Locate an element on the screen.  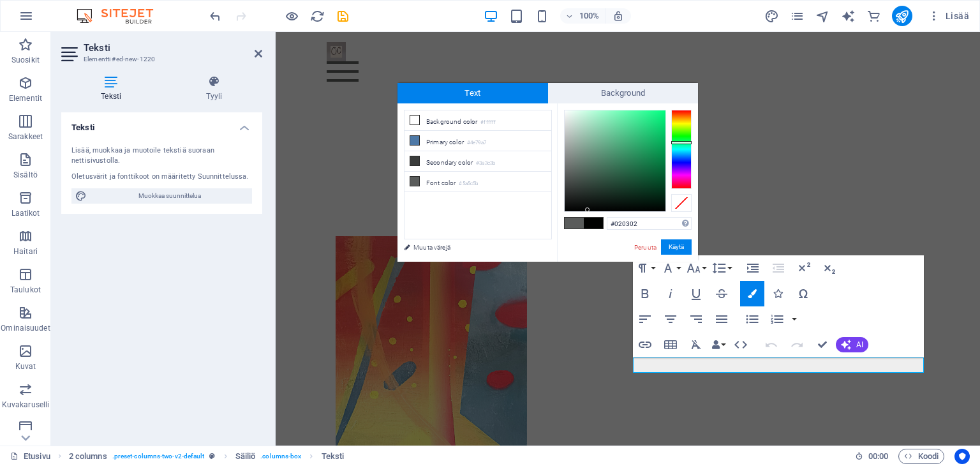
a: Muuta värejä is located at coordinates (472, 247).